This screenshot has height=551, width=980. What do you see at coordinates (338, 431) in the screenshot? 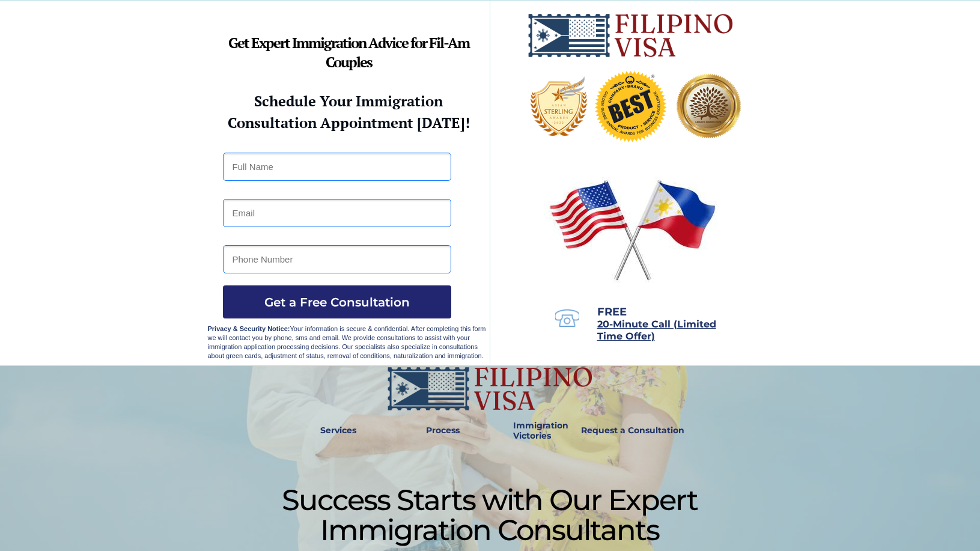
I see `a: Services` at bounding box center [338, 431].